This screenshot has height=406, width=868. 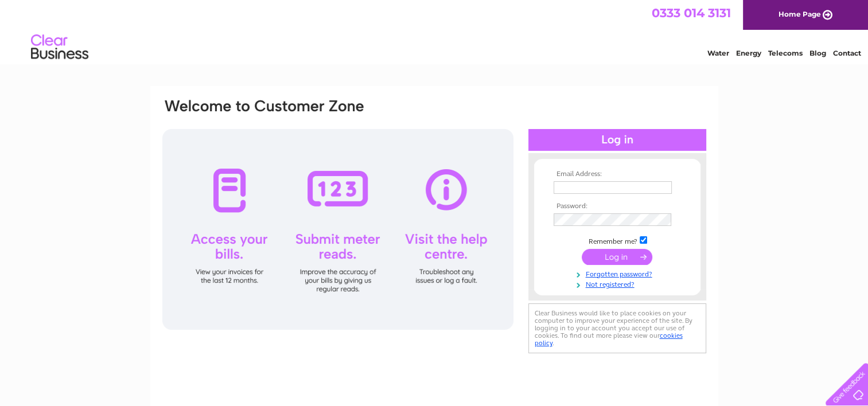 What do you see at coordinates (618, 273) in the screenshot?
I see `a: Forgotten password?` at bounding box center [618, 273].